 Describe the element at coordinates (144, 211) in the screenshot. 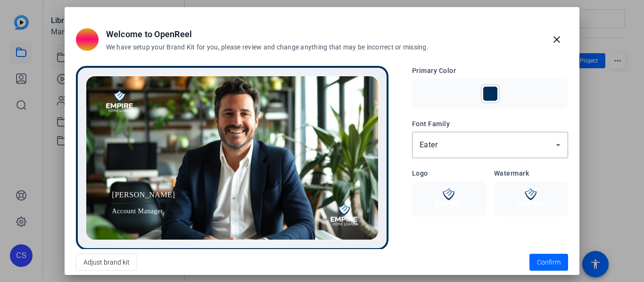

I see `span: Account Manager` at that location.